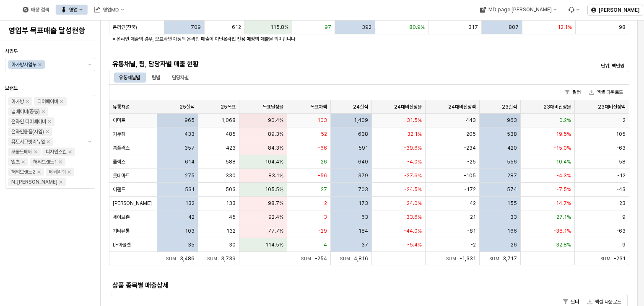 The image size is (644, 306). What do you see at coordinates (232, 245) in the screenshot?
I see `span: 30` at bounding box center [232, 245].